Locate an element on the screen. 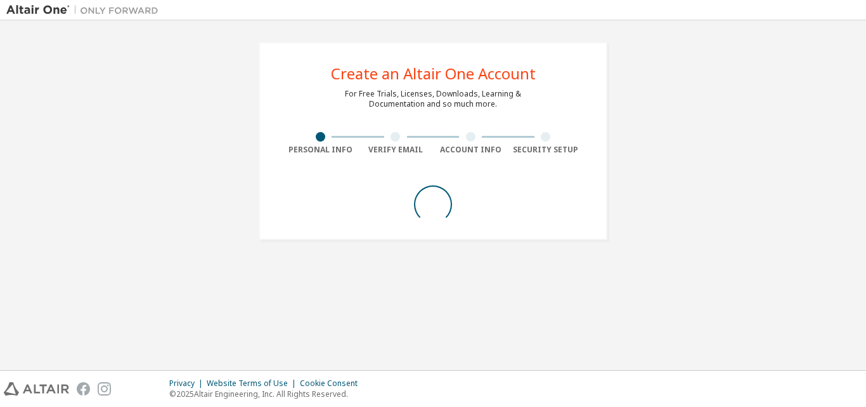 The height and width of the screenshot is (407, 866). div: Verify Email is located at coordinates (396, 150).